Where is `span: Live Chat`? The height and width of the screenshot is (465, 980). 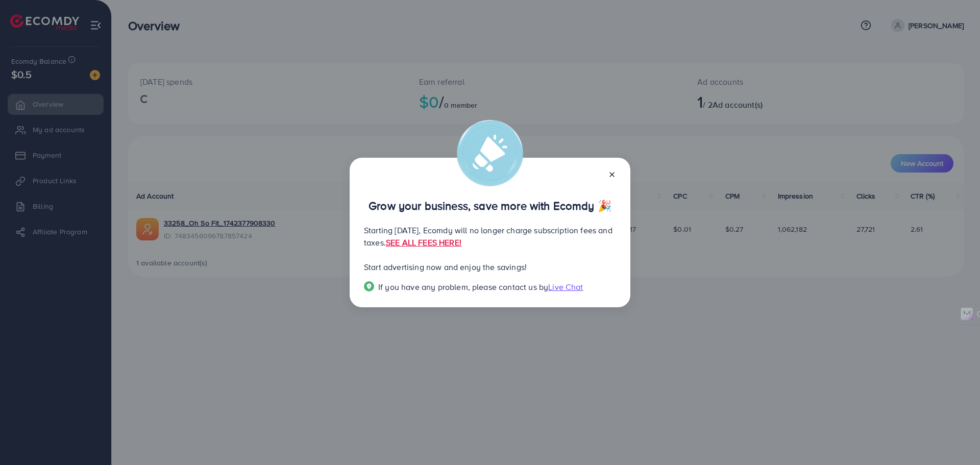
span: Live Chat is located at coordinates (565, 287).